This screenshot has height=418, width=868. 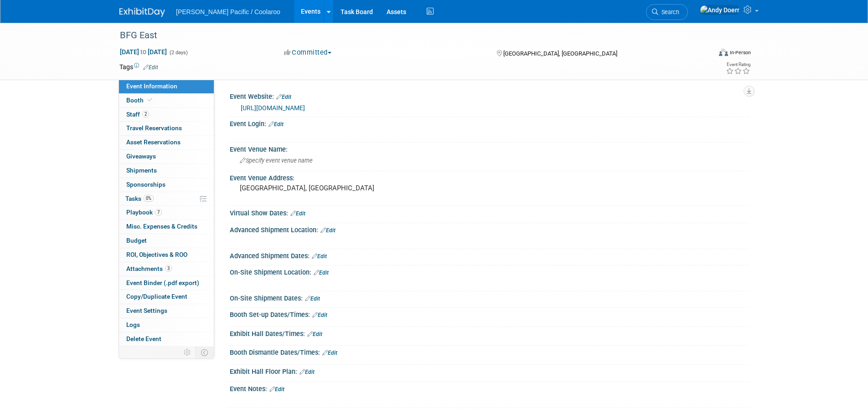 What do you see at coordinates (166, 213) in the screenshot?
I see `a: Playbook7` at bounding box center [166, 213].